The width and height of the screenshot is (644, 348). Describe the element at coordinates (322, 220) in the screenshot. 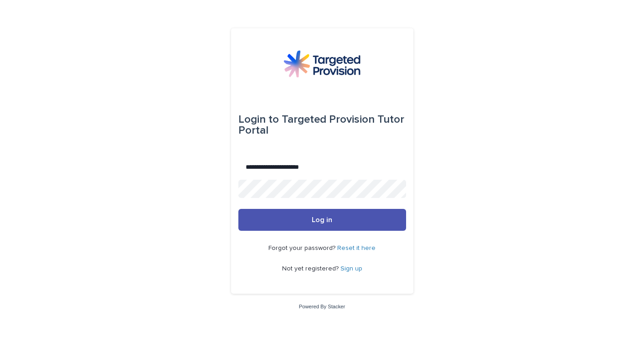

I see `span: Log in` at that location.